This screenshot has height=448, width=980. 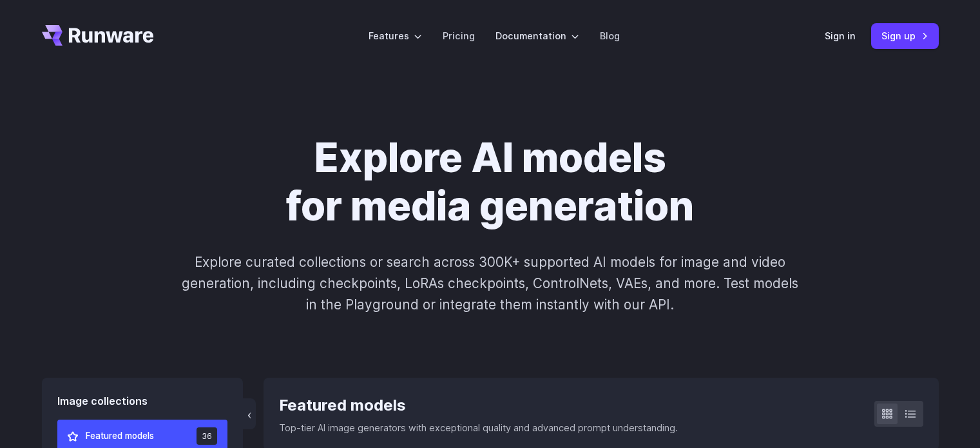 I want to click on span: Featured models, so click(x=120, y=436).